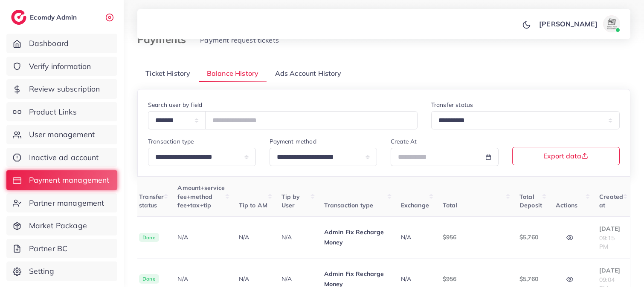 The image size is (644, 287). What do you see at coordinates (450, 205) in the screenshot?
I see `span: Total` at bounding box center [450, 205].